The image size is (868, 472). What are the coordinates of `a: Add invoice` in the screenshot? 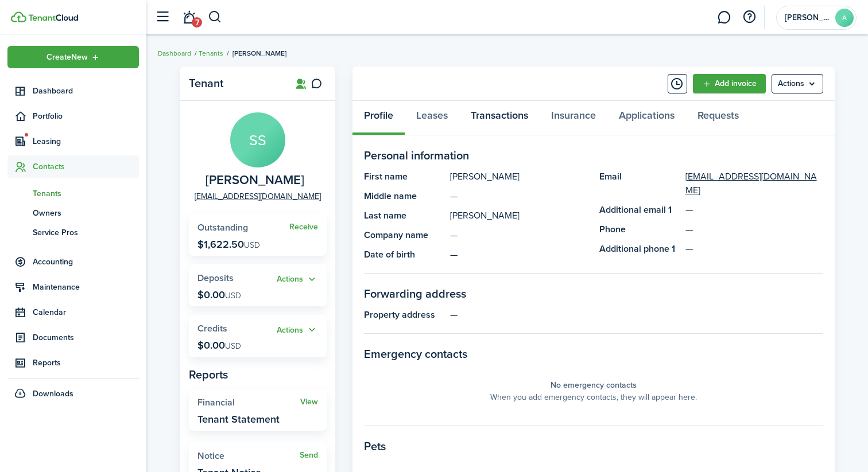 It's located at (729, 84).